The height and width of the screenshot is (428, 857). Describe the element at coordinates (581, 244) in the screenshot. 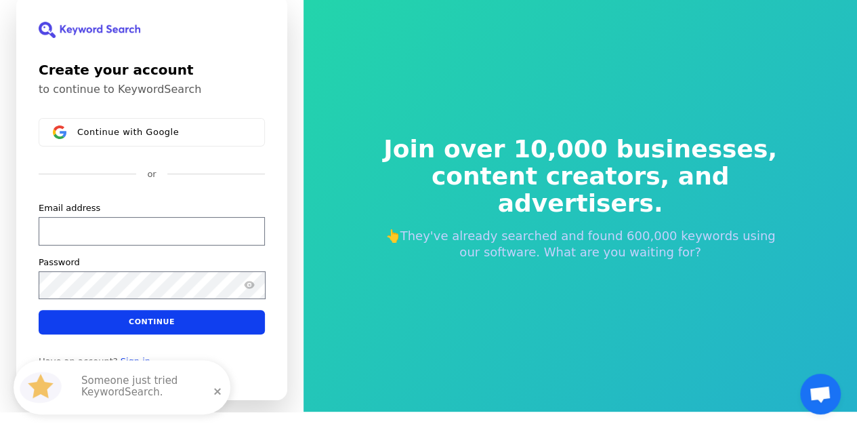

I see `p: 👆They've already searched and found 600,000 keywords using our software. What are you waiting for?` at that location.